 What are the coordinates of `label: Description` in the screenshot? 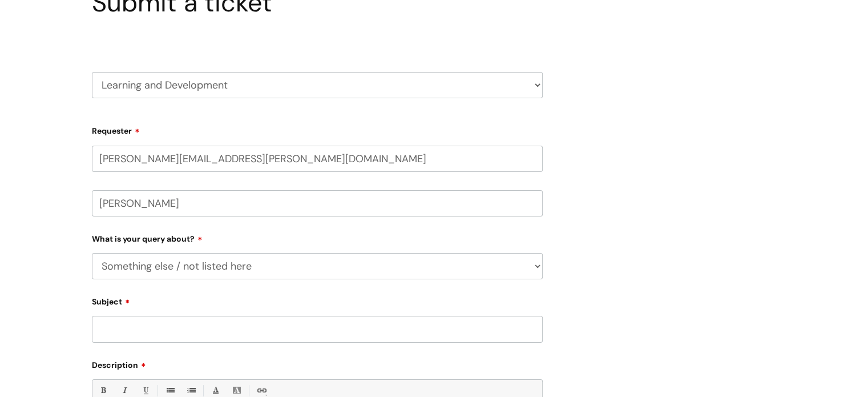 It's located at (318, 363).